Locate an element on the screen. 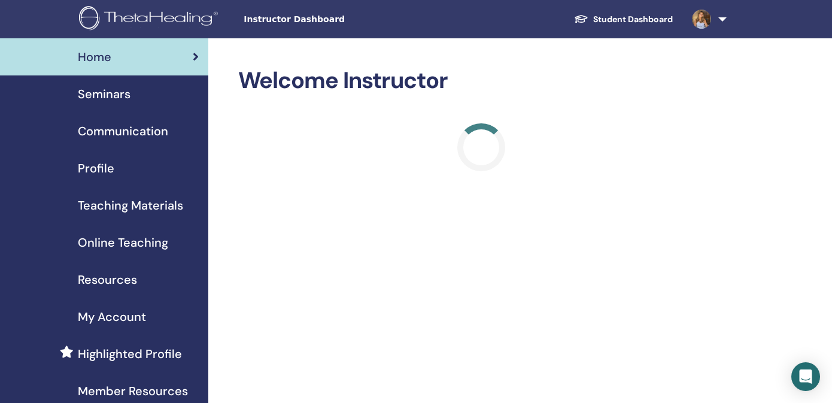  span: My Account is located at coordinates (112, 317).